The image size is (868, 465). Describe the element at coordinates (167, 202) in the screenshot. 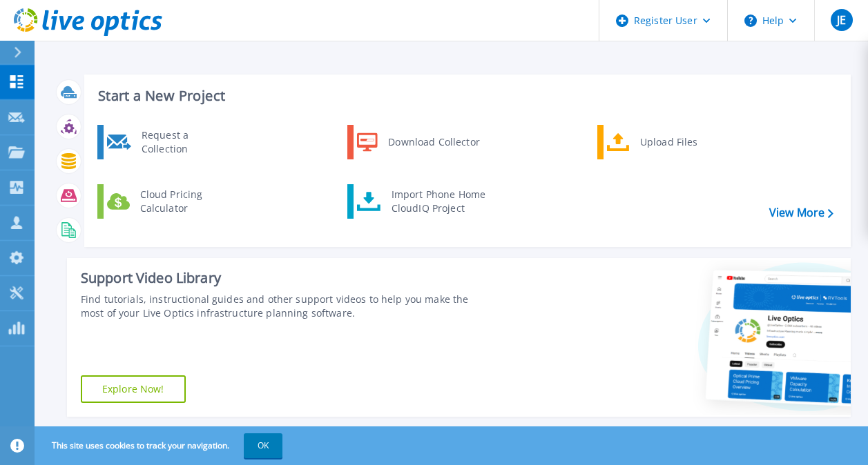

I see `a: Cloud Pricing Calculator` at that location.